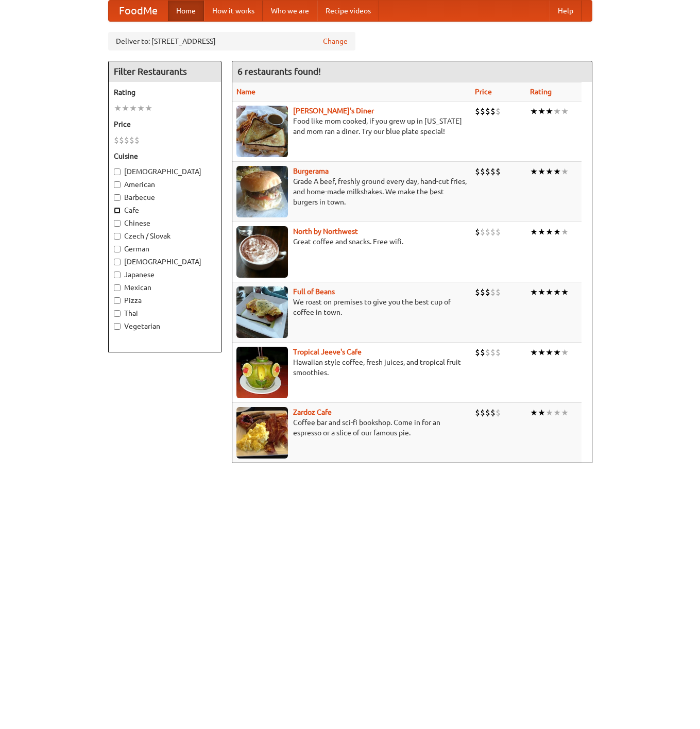 This screenshot has height=729, width=700. I want to click on b: Full of Beans, so click(314, 291).